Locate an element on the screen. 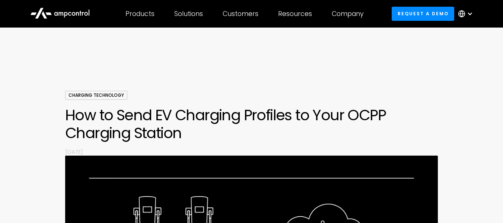 Image resolution: width=503 pixels, height=223 pixels. div: Charging Technology is located at coordinates (96, 95).